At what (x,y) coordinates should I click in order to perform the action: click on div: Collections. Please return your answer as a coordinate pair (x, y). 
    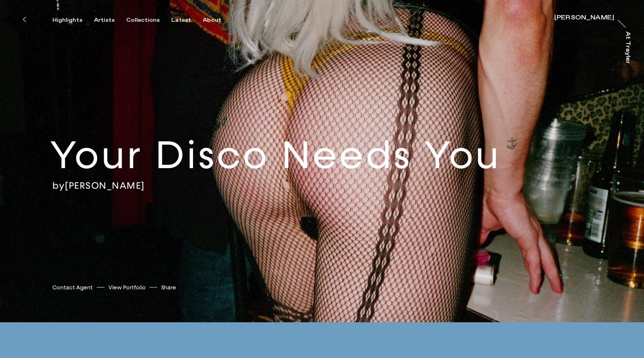
    Looking at the image, I should click on (143, 20).